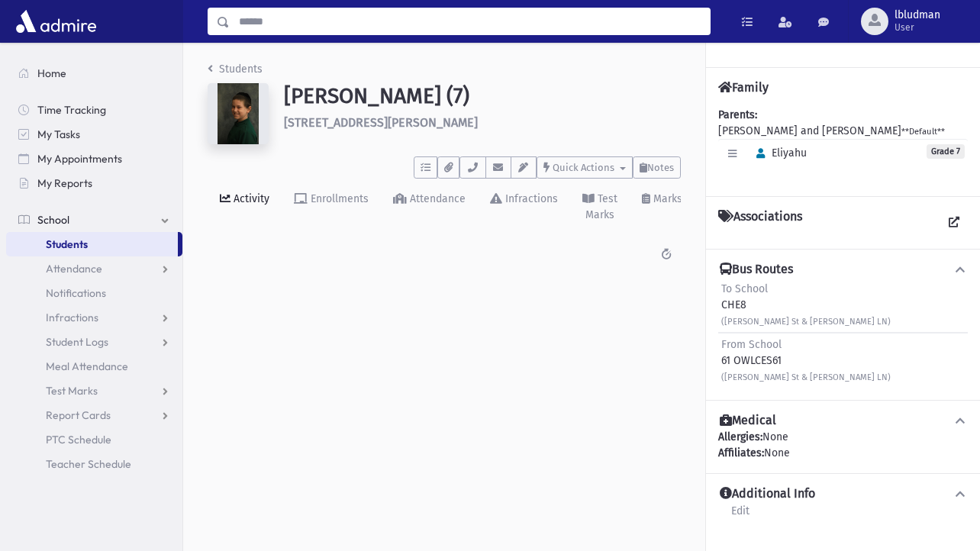 This screenshot has height=551, width=980. What do you see at coordinates (777, 153) in the screenshot?
I see `span: Eliyahu` at bounding box center [777, 153].